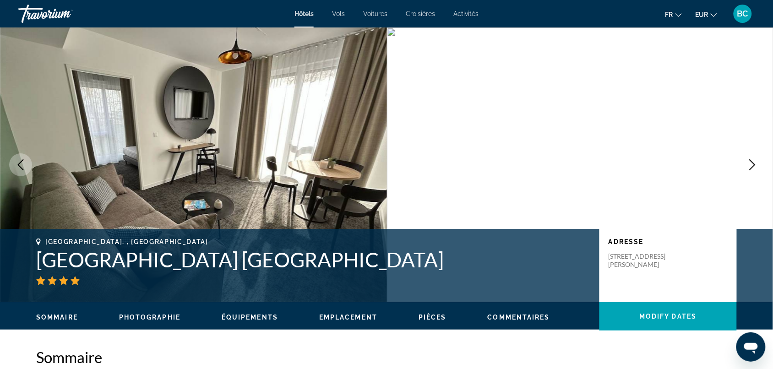 This screenshot has width=773, height=369. What do you see at coordinates (669, 15) in the screenshot?
I see `span: fr` at bounding box center [669, 15].